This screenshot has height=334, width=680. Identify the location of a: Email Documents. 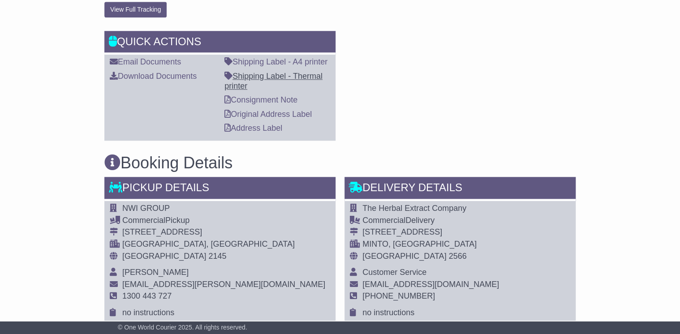
(145, 62).